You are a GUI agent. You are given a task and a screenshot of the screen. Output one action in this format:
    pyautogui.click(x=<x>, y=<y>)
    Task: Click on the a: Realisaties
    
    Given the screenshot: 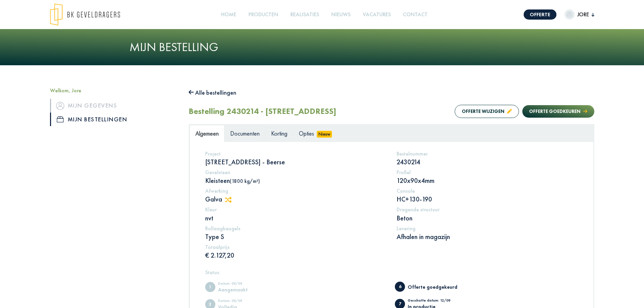 What is the action you would take?
    pyautogui.click(x=304, y=15)
    